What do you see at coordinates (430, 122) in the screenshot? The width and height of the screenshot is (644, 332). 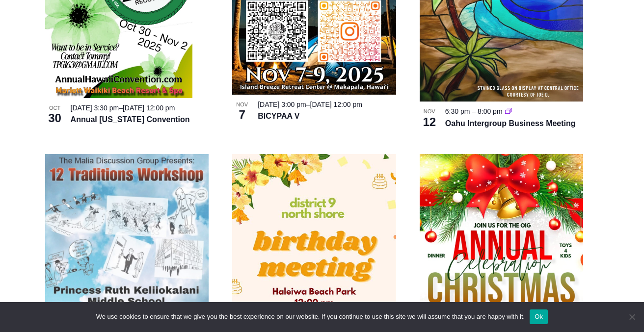 I see `span: 12` at bounding box center [430, 122].